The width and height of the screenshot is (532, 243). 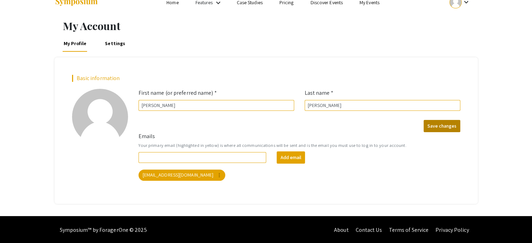 What do you see at coordinates (319, 93) in the screenshot?
I see `label: Last name *` at bounding box center [319, 93].